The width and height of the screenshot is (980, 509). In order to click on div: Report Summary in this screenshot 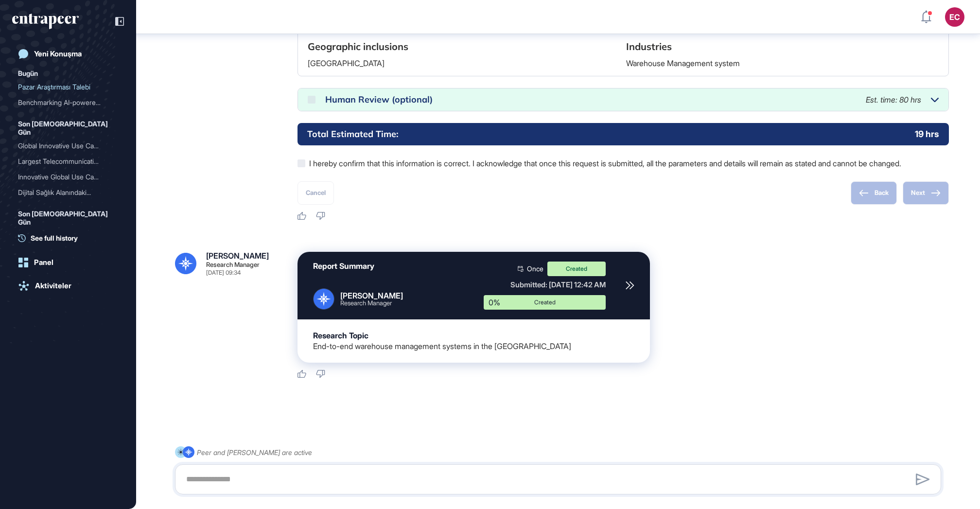, I will do `click(344, 266)`.